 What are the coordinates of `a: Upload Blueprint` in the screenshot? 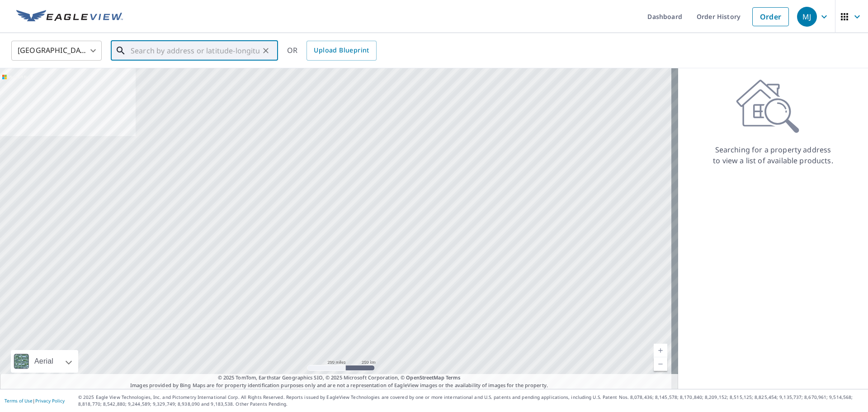 It's located at (342, 50).